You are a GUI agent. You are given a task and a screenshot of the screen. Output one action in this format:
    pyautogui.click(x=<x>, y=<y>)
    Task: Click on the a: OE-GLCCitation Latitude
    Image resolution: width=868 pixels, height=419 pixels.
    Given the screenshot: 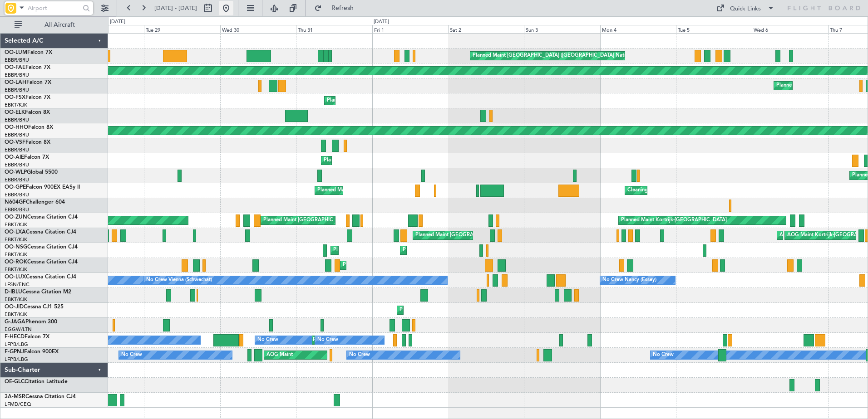 What is the action you would take?
    pyautogui.click(x=36, y=382)
    